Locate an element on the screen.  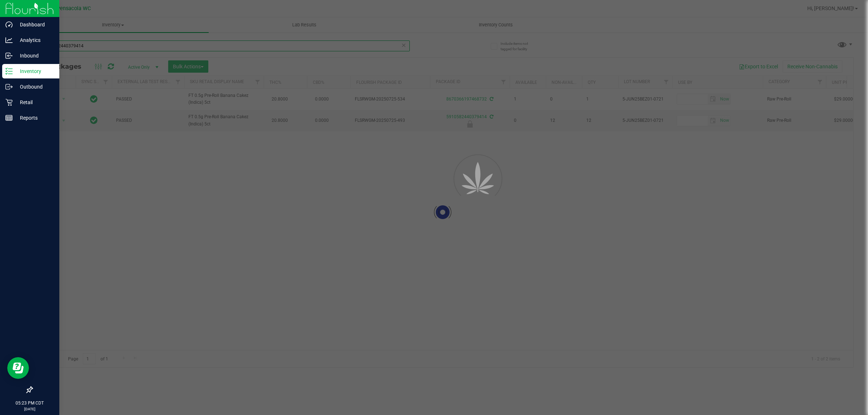
inline-svg: Analytics is located at coordinates (9, 40).